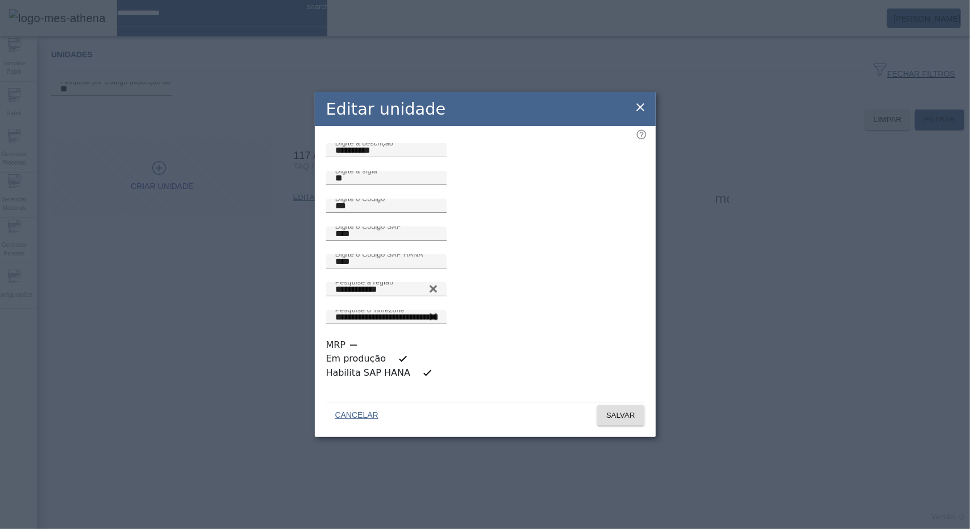  I want to click on mat-label: Digite a sigla, so click(356, 171).